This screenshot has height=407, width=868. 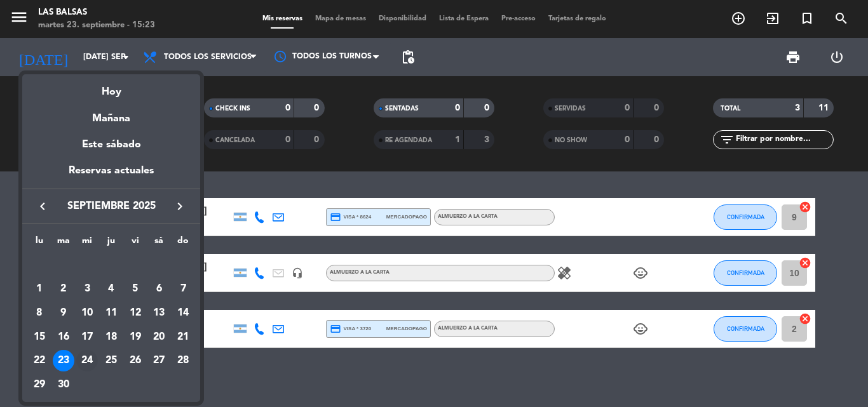 I want to click on td: SEP., so click(x=111, y=266).